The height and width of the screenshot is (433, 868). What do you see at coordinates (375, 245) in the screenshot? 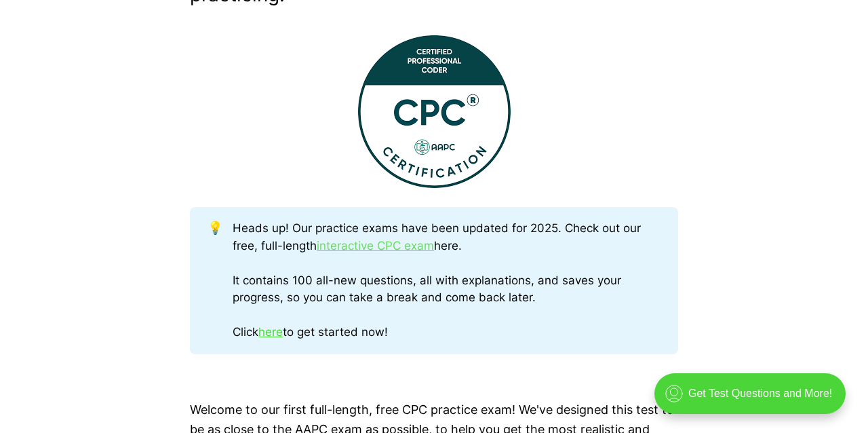
I see `a: interactive CPC exam` at bounding box center [375, 245].